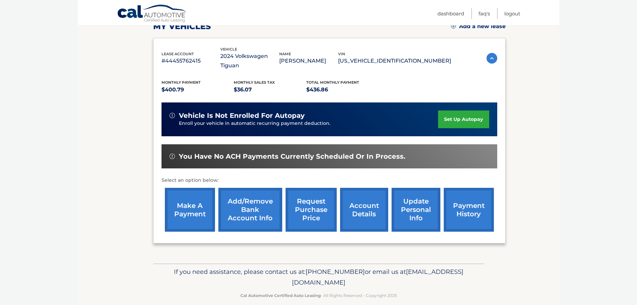  Describe the element at coordinates (292, 156) in the screenshot. I see `span: You have no ACH payments currently scheduled or in process.` at that location.